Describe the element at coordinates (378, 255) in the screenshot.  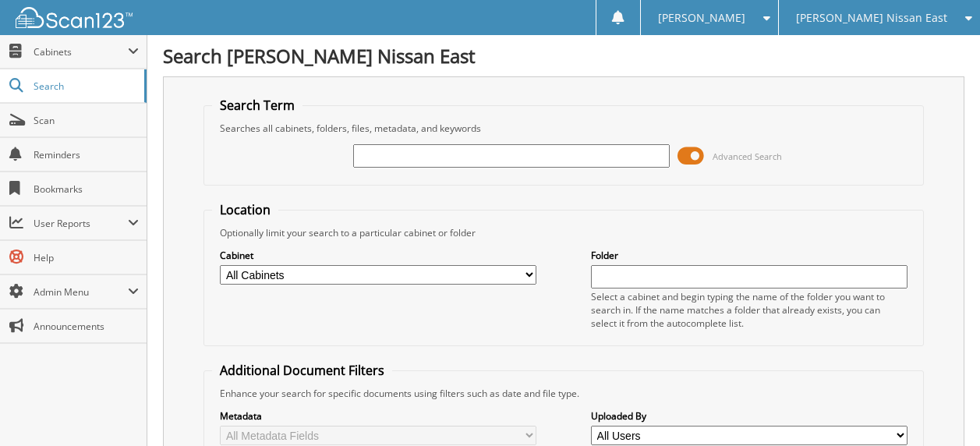
I see `label: Cabinet` at that location.